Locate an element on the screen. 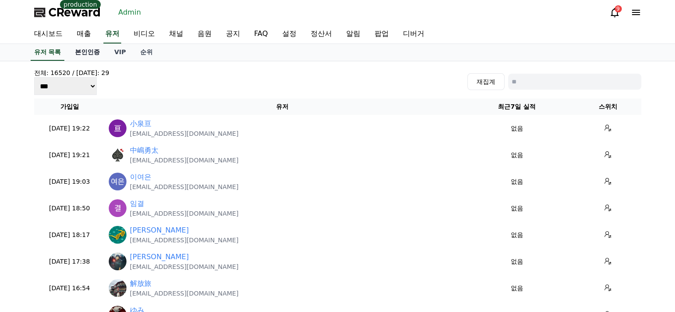 Image resolution: width=675 pixels, height=312 pixels. th: 가입일 is located at coordinates (70, 107).